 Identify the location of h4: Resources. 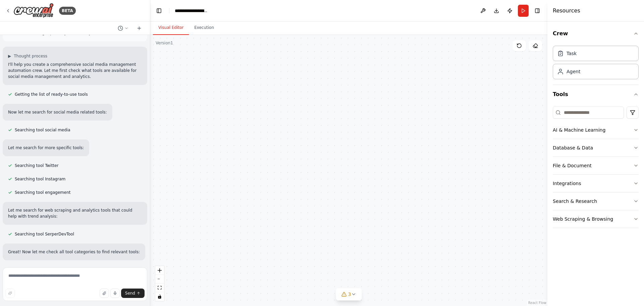
(567, 11).